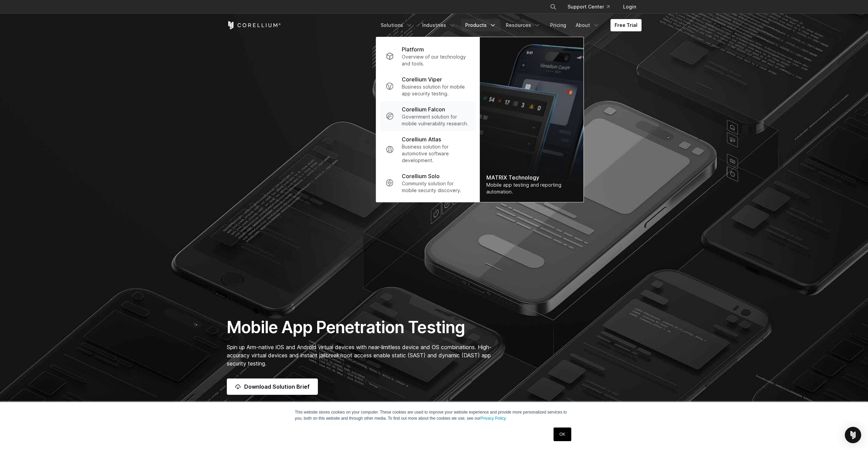 This screenshot has height=450, width=868. Describe the element at coordinates (626, 25) in the screenshot. I see `a: Free Trial` at that location.